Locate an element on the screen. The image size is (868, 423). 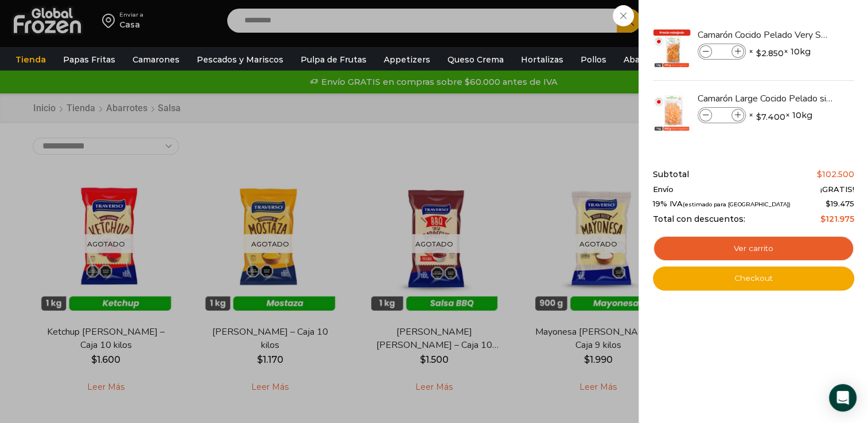
bdi: 102.500 is located at coordinates (835, 175).